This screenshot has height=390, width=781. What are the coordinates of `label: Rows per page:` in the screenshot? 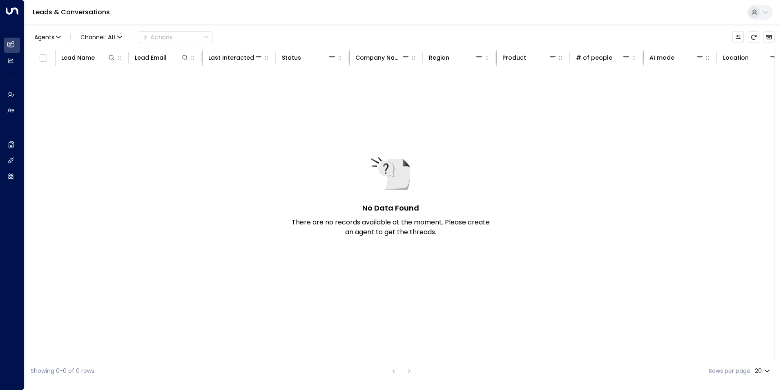 It's located at (730, 371).